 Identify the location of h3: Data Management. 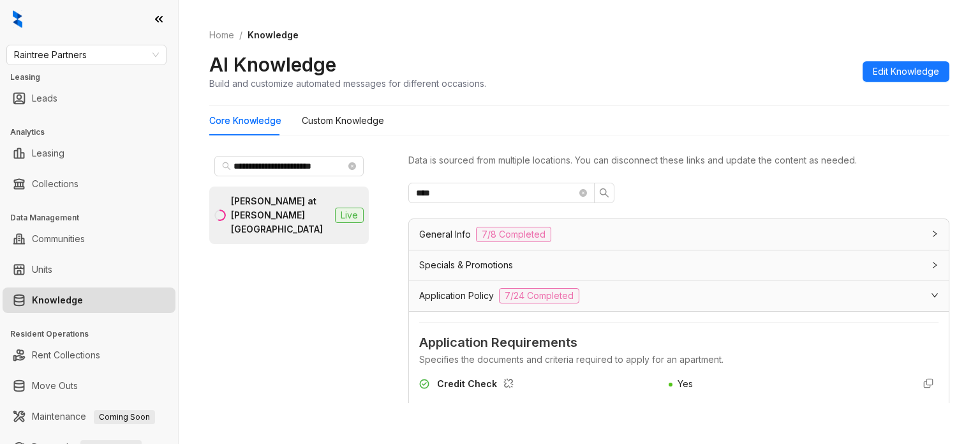
(94, 218).